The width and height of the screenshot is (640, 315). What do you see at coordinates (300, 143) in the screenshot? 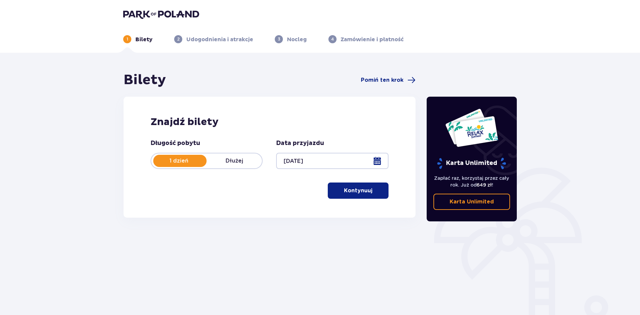
I see `p: Data przyjazdu` at bounding box center [300, 143].